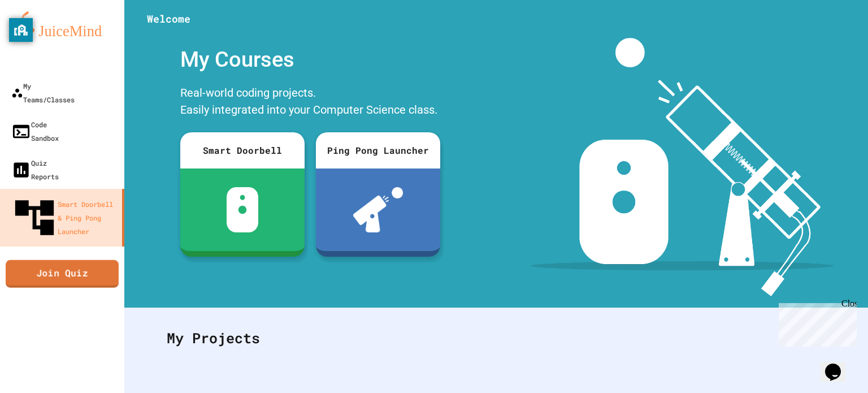 The image size is (868, 393). Describe the element at coordinates (242, 151) in the screenshot. I see `div: Smart Doorbell` at that location.